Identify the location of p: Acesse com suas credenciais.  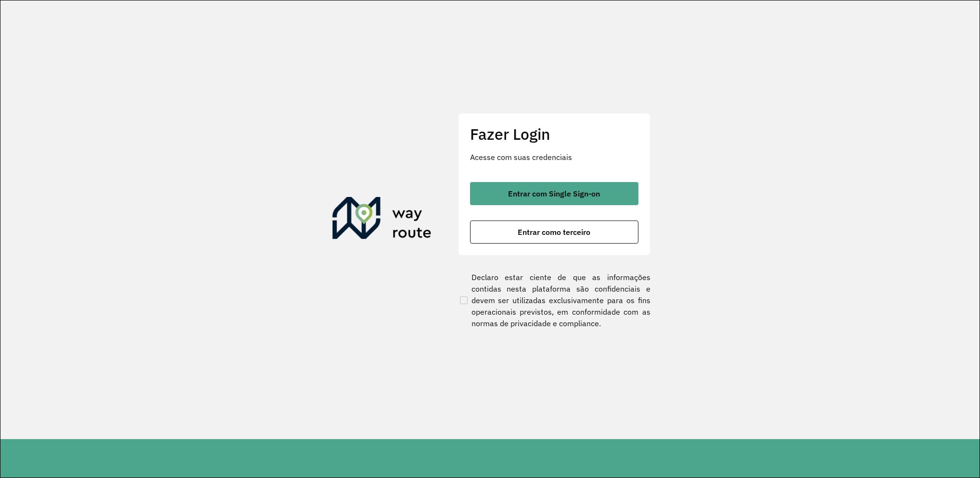
(554, 157).